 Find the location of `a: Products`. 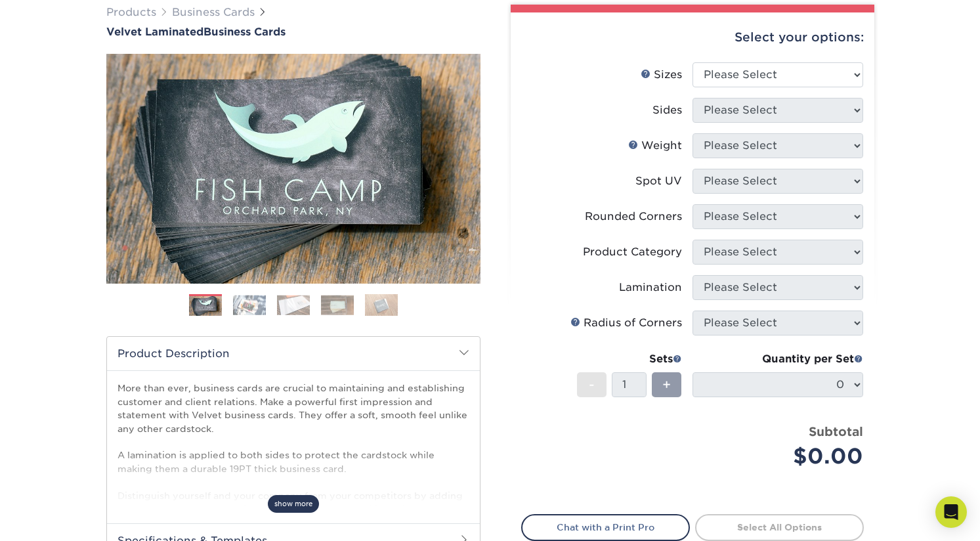

a: Products is located at coordinates (132, 12).